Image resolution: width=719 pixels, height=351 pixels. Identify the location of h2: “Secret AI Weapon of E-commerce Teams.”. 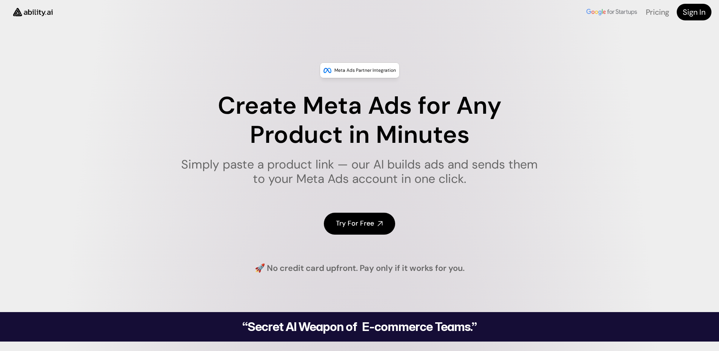
(360, 327).